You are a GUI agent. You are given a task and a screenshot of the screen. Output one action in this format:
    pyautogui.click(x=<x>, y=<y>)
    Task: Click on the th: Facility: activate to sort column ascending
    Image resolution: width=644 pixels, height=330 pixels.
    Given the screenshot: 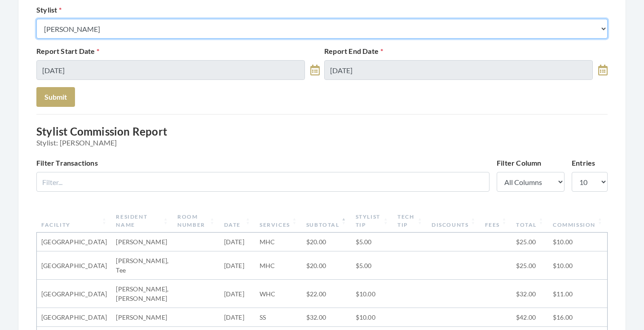 What is the action you would take?
    pyautogui.click(x=74, y=221)
    